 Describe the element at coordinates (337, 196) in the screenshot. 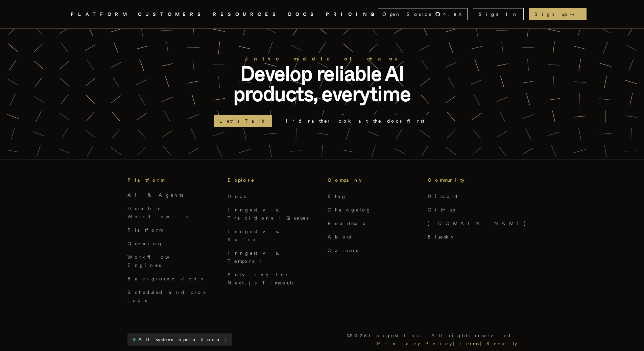

I see `a: Blog` at that location.